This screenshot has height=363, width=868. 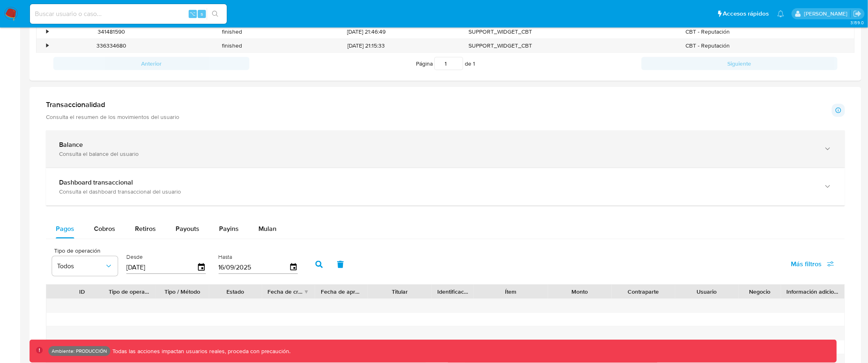 I want to click on p: diego.assum@mercadolibre.com, so click(x=827, y=13).